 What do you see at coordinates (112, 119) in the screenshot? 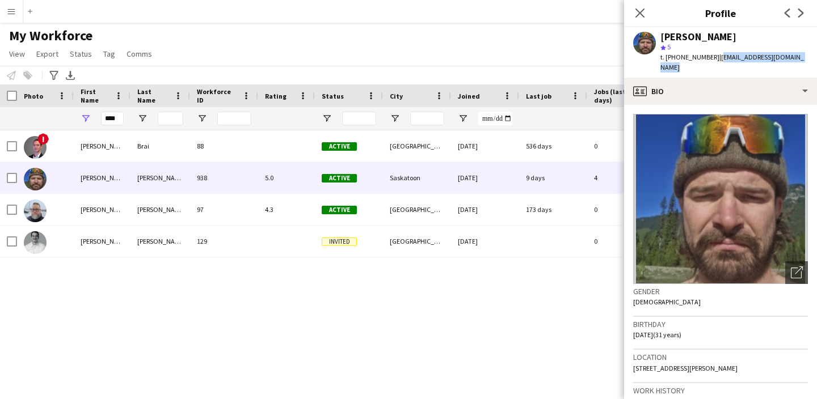
I see `input: First Name Filter Input` at bounding box center [112, 119].